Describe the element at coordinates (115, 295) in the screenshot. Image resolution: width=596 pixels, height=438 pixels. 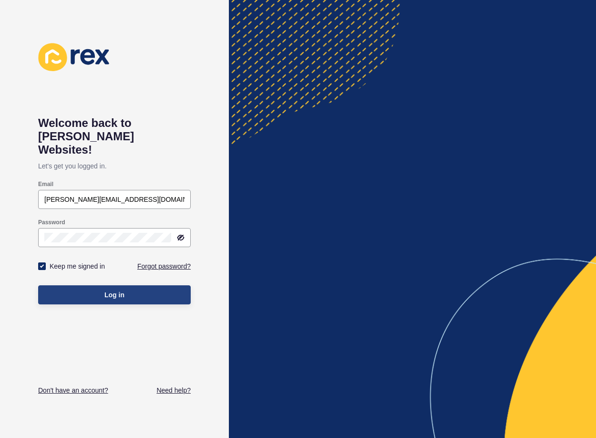
I see `span: Log in` at that location.